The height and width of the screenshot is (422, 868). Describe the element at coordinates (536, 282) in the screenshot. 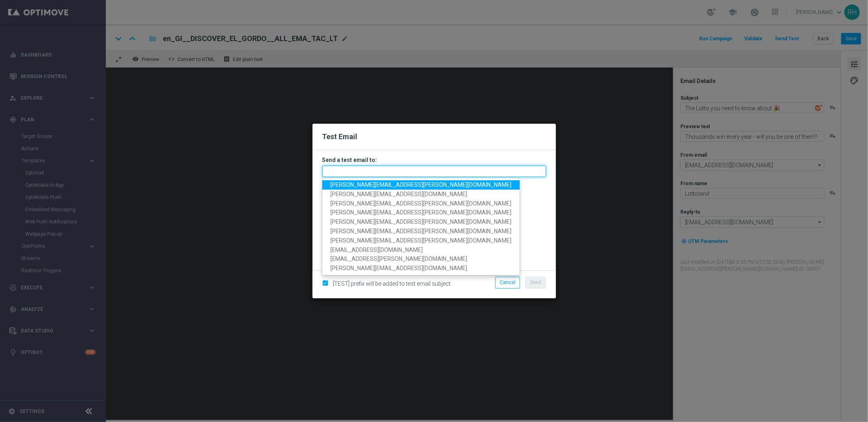

I see `span: Send` at that location.